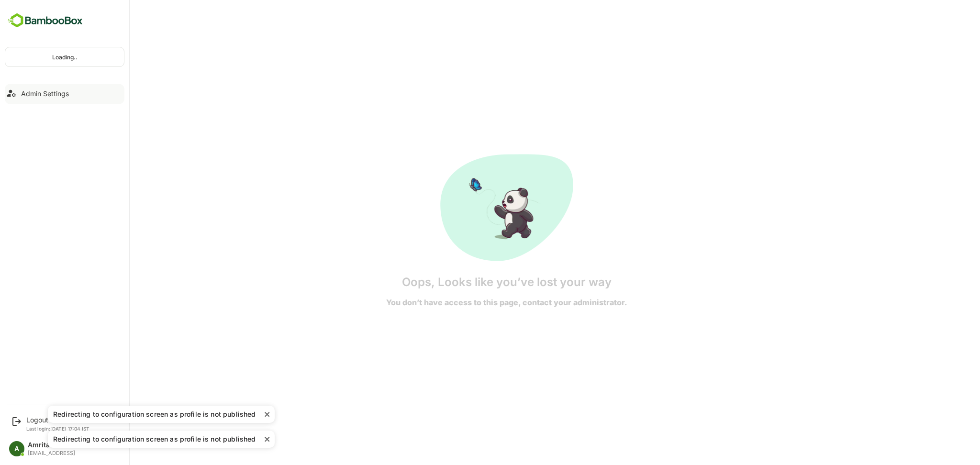 Image resolution: width=980 pixels, height=465 pixels. Describe the element at coordinates (45, 21) in the screenshot. I see `img: BambooboxFullLogoMark.5f36c76dfaba33ec1ec1367b70bb1252.svg` at that location.